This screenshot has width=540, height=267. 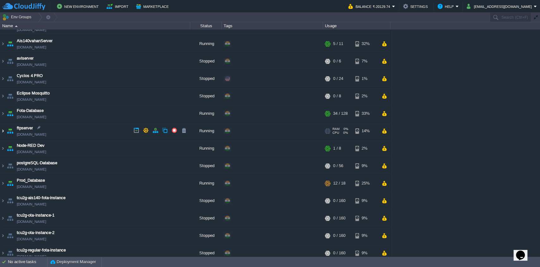 I want to click on div: 32%, so click(x=366, y=44).